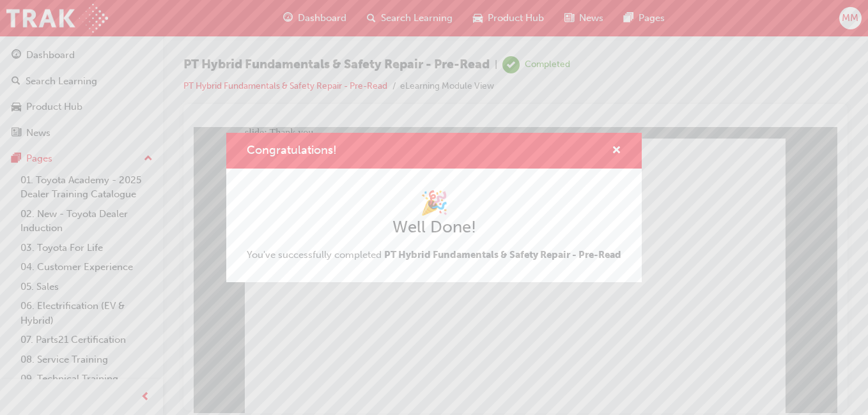 The width and height of the screenshot is (868, 415). What do you see at coordinates (434, 208) in the screenshot?
I see `div: Congratulations!` at bounding box center [434, 208].